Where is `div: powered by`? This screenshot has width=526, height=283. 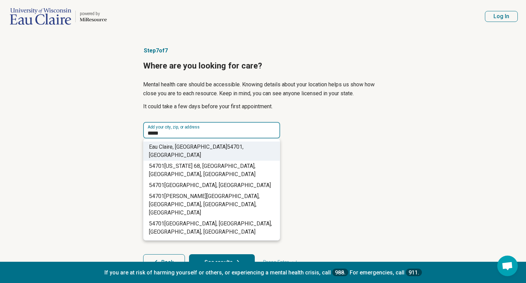
div: powered by is located at coordinates (93, 14).